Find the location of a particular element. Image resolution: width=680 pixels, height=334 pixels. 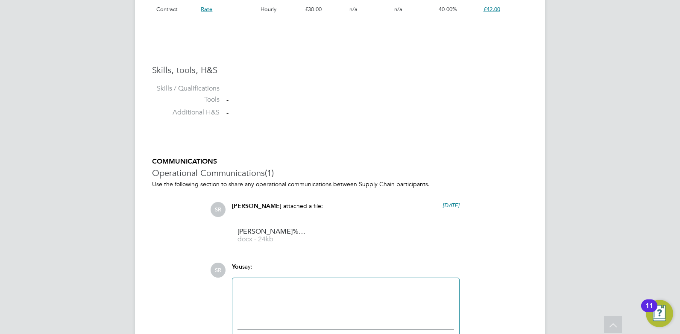

span: attached a file: is located at coordinates (303, 206).